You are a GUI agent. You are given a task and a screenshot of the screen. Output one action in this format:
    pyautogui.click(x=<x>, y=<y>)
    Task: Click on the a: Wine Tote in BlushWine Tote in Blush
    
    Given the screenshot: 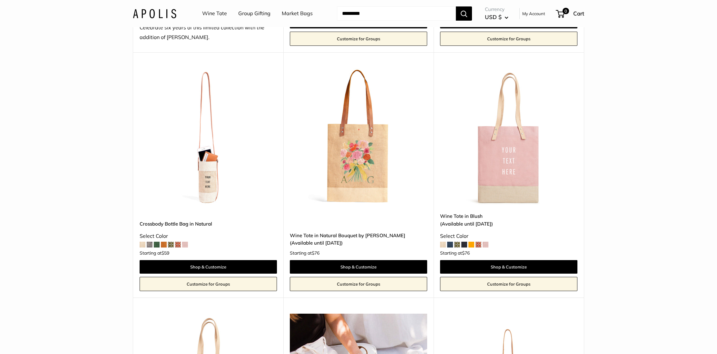 What is the action you would take?
    pyautogui.click(x=509, y=137)
    